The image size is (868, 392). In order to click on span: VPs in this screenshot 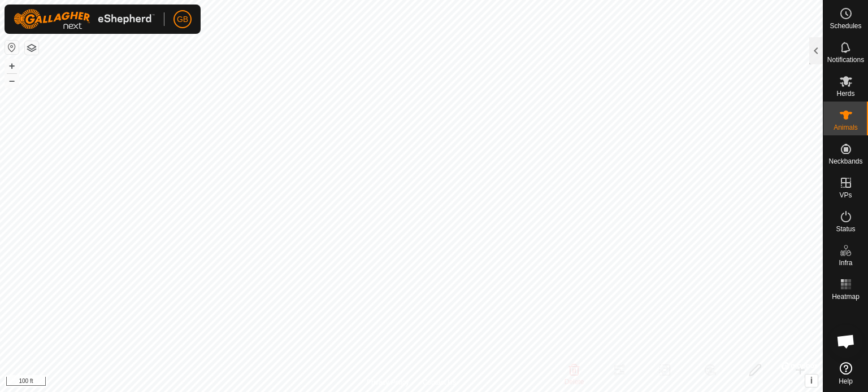, I will do `click(845, 195)`.